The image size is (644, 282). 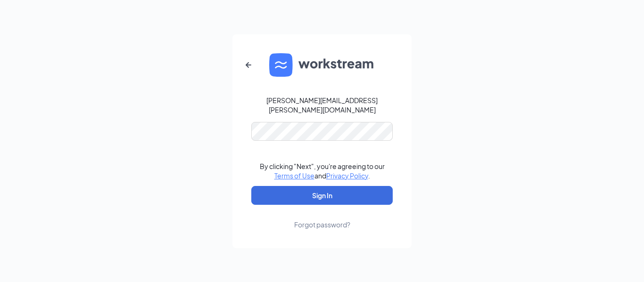 What do you see at coordinates (322, 195) in the screenshot?
I see `button: Sign In` at bounding box center [322, 195].